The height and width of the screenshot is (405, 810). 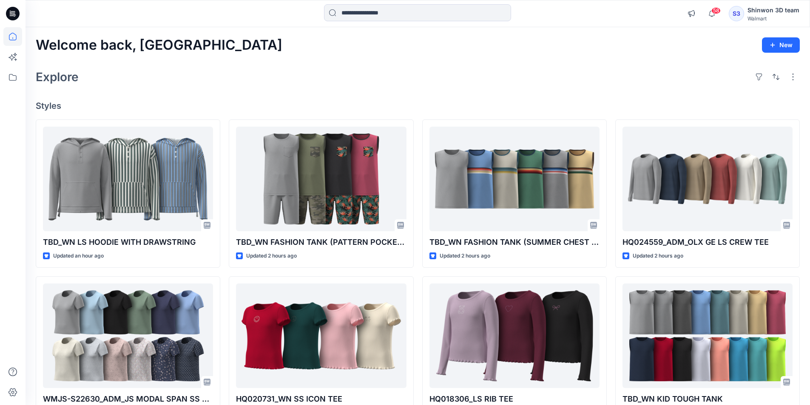 What do you see at coordinates (321, 399) in the screenshot?
I see `p: HQ020731_WN SS ICON TEE` at bounding box center [321, 399].